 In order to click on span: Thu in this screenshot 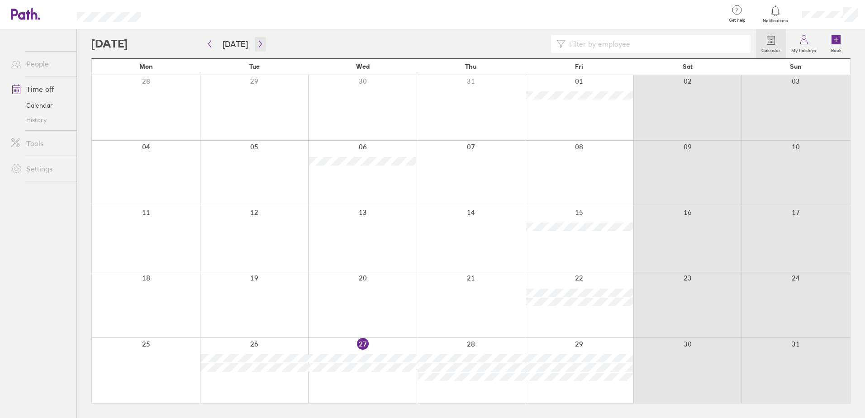, I will do `click(470, 66)`.